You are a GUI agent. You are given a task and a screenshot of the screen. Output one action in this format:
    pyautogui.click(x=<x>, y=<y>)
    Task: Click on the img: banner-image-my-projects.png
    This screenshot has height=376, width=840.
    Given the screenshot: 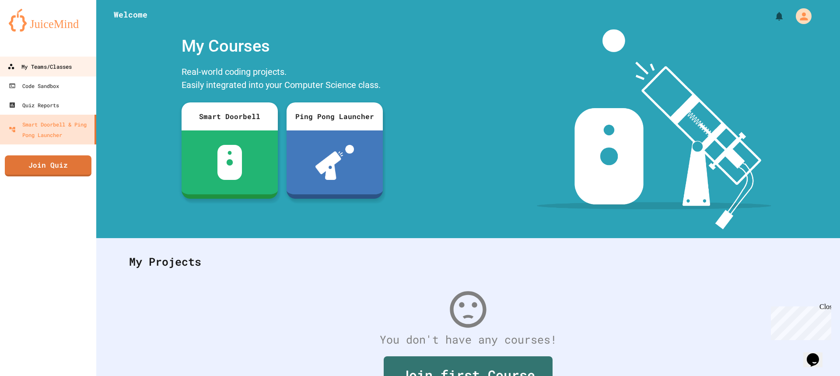 What is the action you would take?
    pyautogui.click(x=654, y=129)
    